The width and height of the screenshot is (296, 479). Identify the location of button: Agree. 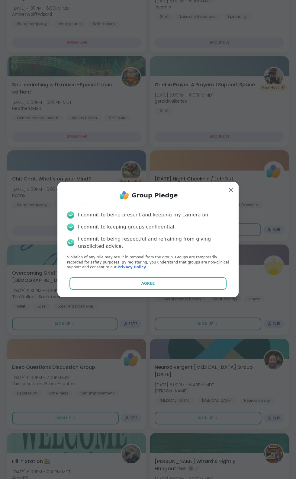
(148, 284).